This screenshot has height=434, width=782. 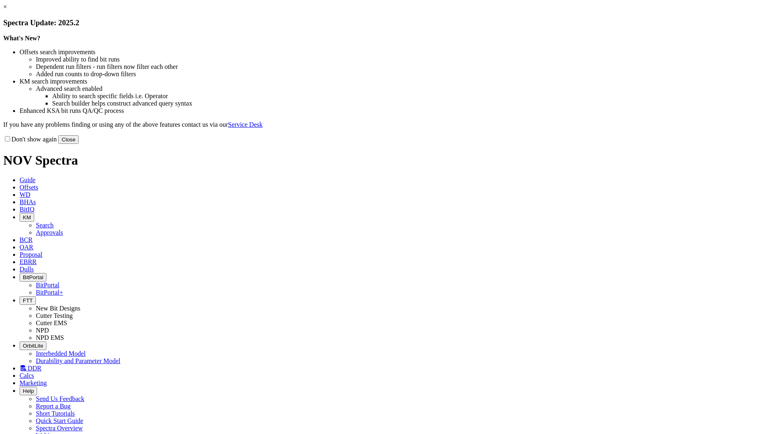 What do you see at coordinates (31, 254) in the screenshot?
I see `span: Proposal` at bounding box center [31, 254].